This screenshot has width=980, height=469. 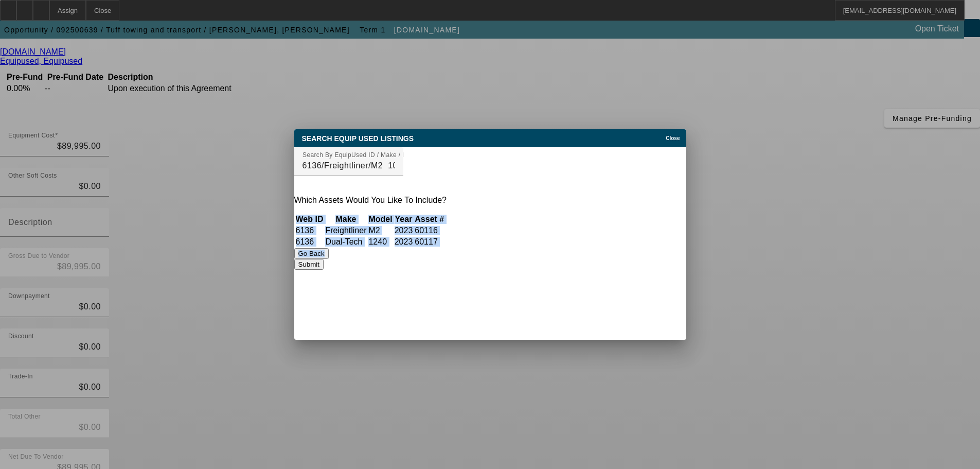 I want to click on td: M2, so click(x=380, y=231).